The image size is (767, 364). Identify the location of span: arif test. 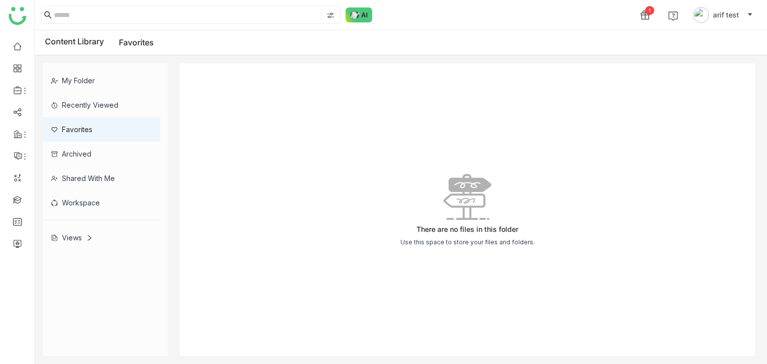
(726, 15).